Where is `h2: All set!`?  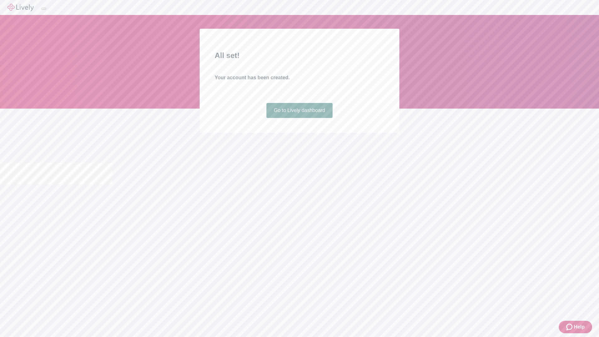 h2: All set! is located at coordinates (300, 56).